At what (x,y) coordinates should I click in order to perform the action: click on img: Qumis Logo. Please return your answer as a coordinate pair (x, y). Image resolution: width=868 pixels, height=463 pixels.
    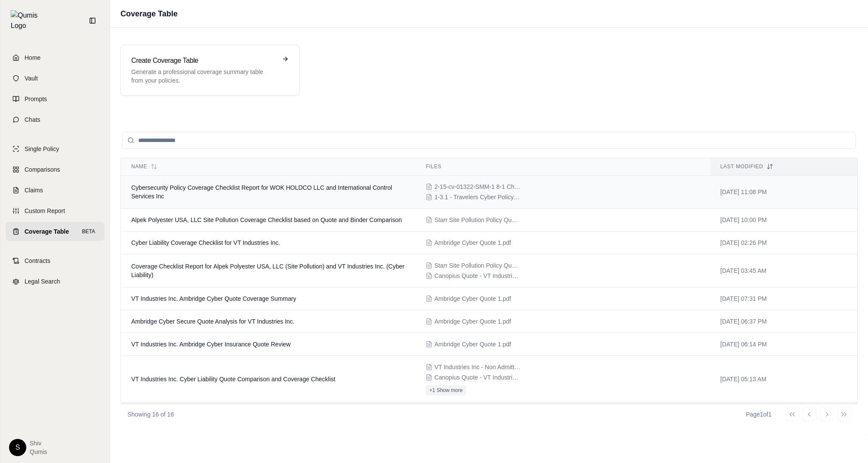
    Looking at the image, I should click on (26, 20).